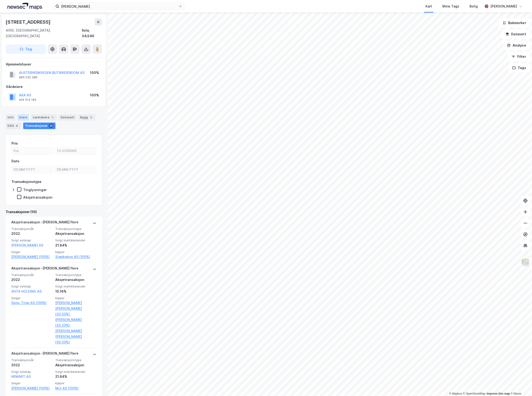 The height and width of the screenshot is (396, 532). I want to click on input: Søk på adresse, matrikkel, gårdeiere, leietakere eller personer, so click(119, 6).